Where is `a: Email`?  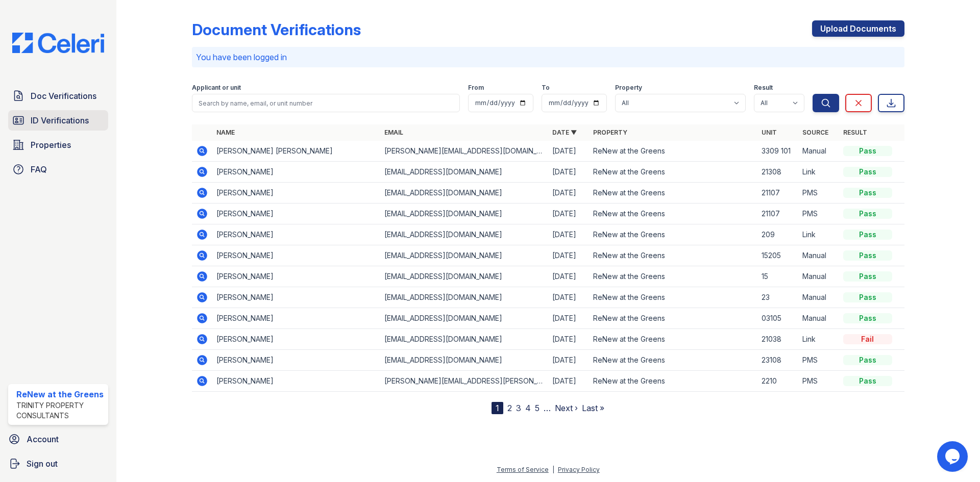
a: Email is located at coordinates (394, 132).